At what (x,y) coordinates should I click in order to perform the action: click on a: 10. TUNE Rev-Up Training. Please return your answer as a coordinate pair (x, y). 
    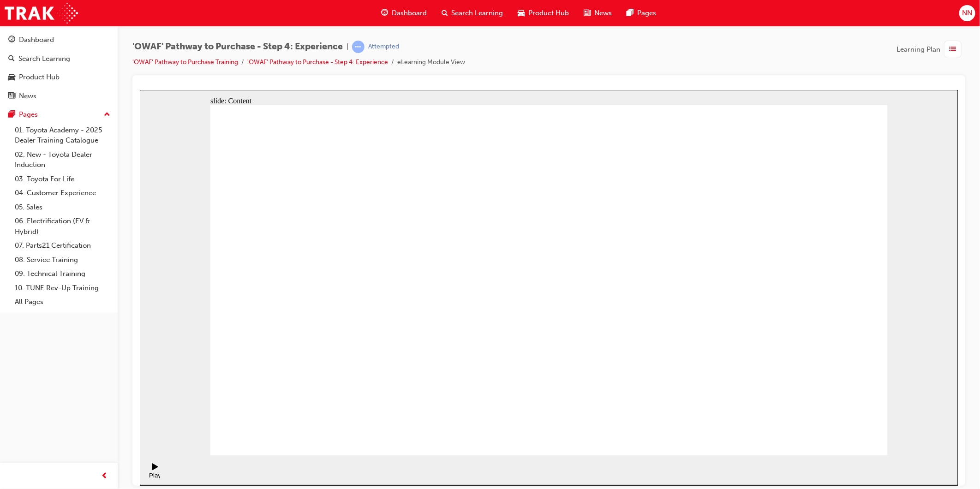
    Looking at the image, I should click on (63, 288).